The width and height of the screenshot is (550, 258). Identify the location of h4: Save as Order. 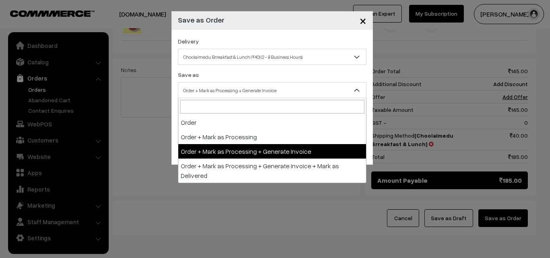
(201, 20).